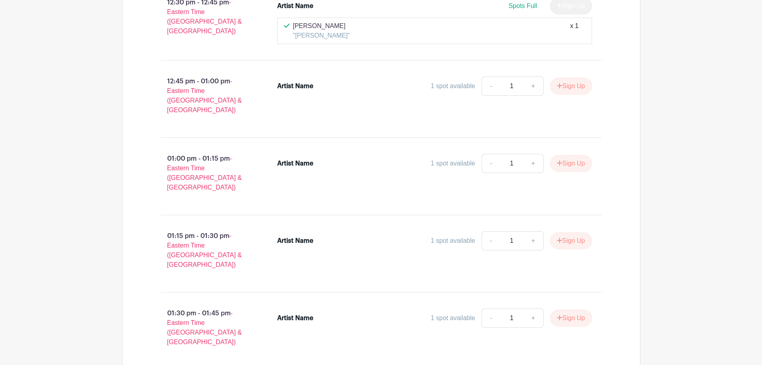 Image resolution: width=762 pixels, height=365 pixels. I want to click on span: Spots Full, so click(523, 6).